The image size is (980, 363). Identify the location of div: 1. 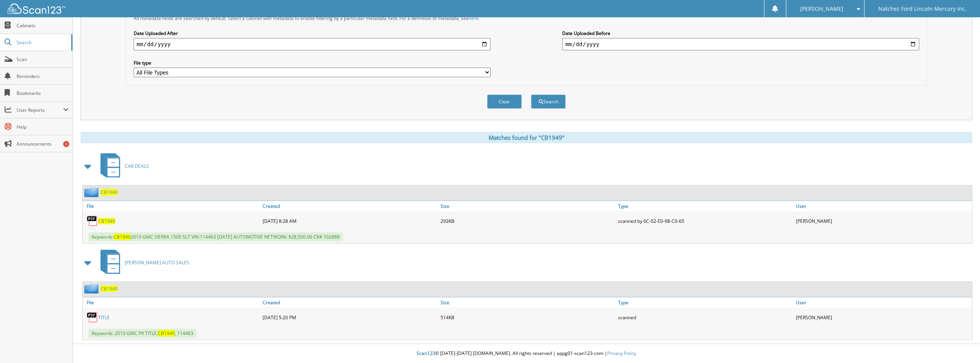
(66, 145).